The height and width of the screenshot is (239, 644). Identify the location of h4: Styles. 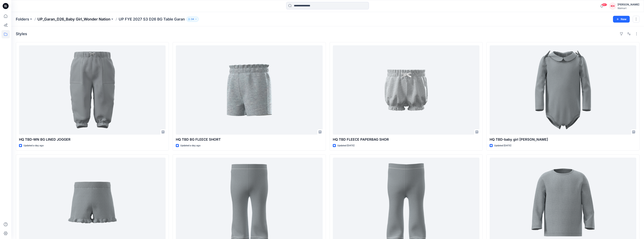
(21, 34).